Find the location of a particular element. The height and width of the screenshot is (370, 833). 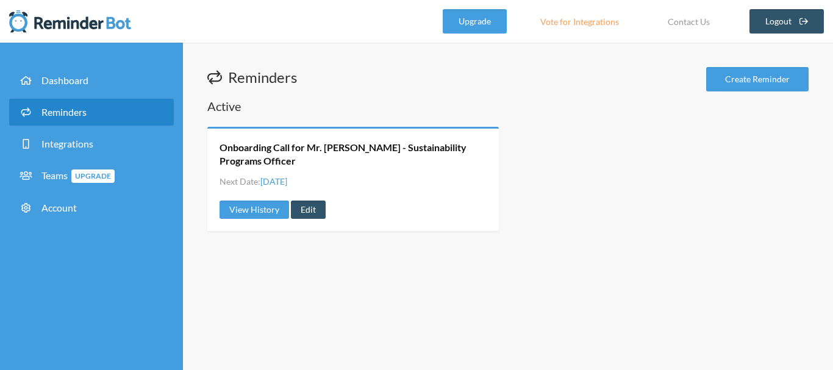

span: Upgrade is located at coordinates (93, 176).